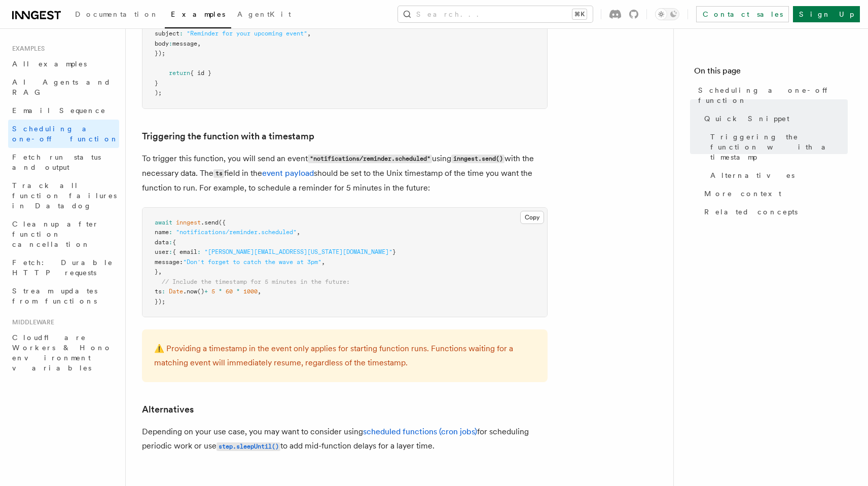 The image size is (868, 486). I want to click on h4: On this page, so click(771, 73).